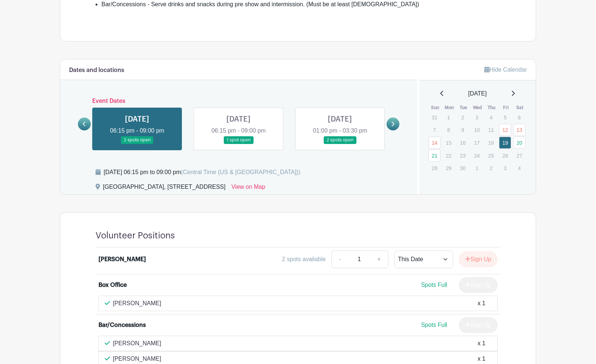 The width and height of the screenshot is (596, 364). I want to click on a: 19, so click(505, 143).